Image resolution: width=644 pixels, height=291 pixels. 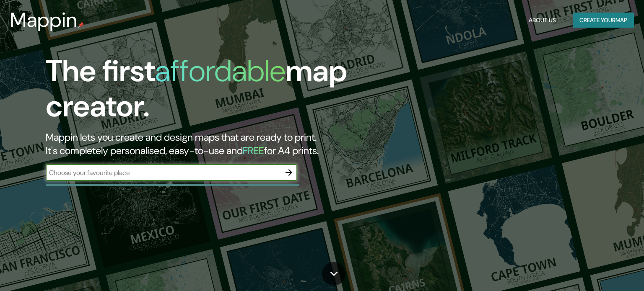 I want to click on button: About Us, so click(x=542, y=20).